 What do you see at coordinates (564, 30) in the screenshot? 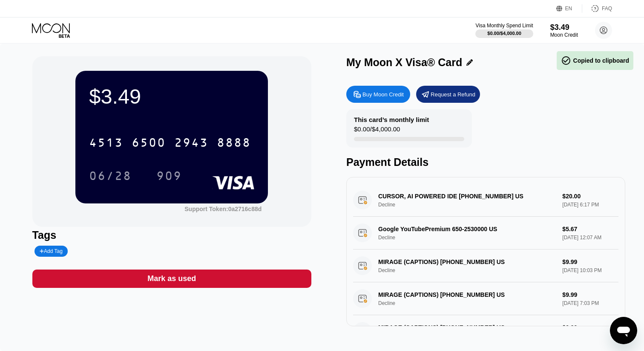
I see `div: $3.49Moon Credit` at bounding box center [564, 30].